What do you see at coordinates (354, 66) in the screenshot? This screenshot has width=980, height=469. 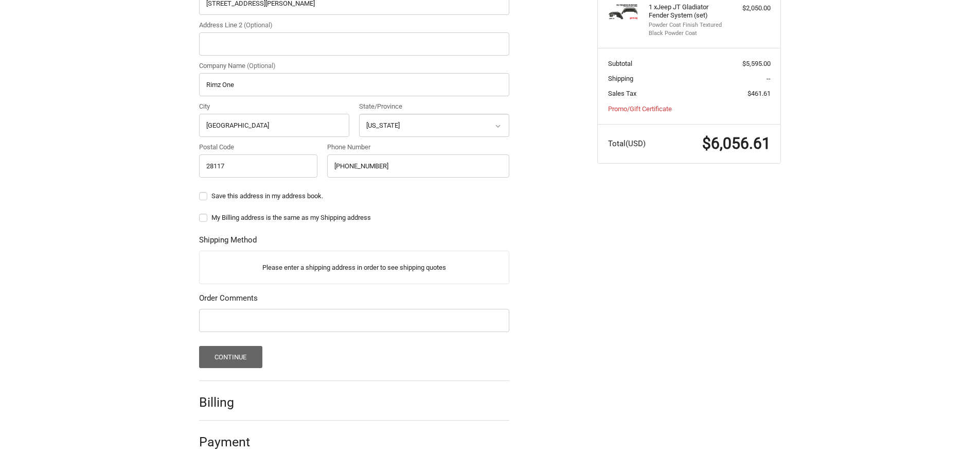 I see `label: Company Name` at bounding box center [354, 66].